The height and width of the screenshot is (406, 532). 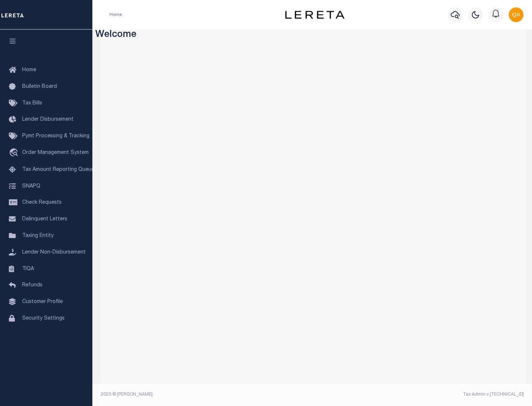 What do you see at coordinates (116, 15) in the screenshot?
I see `li: Home` at bounding box center [116, 15].